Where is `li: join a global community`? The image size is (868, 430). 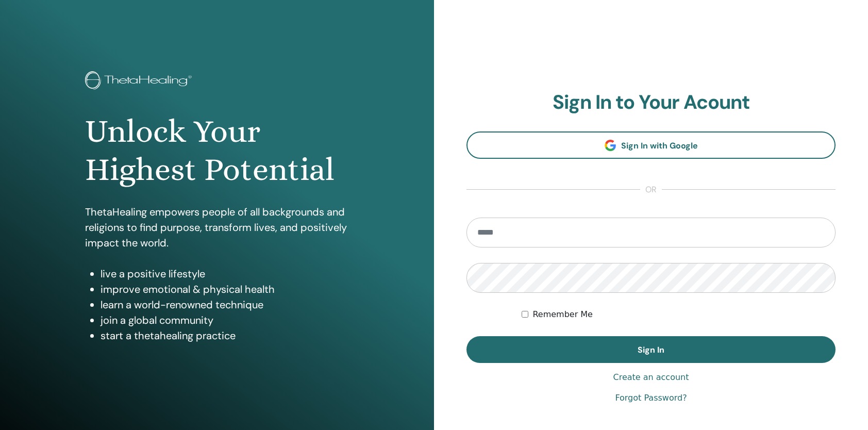 li: join a global community is located at coordinates (225, 320).